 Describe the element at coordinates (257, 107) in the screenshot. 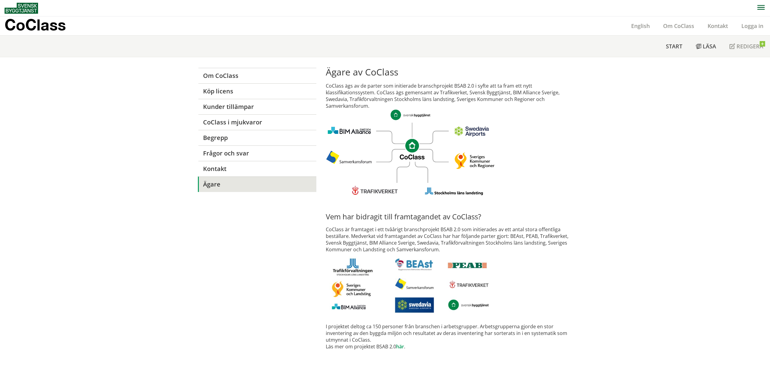

I see `a: Kunder tillämpar` at that location.